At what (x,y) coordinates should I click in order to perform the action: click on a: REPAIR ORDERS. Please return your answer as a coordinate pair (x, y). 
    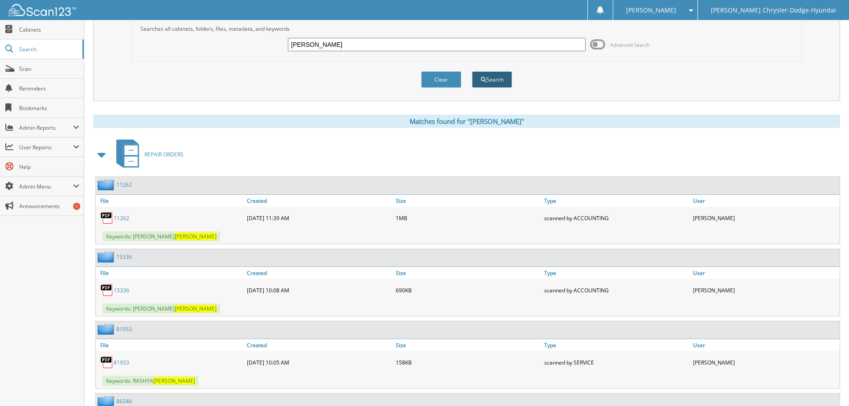
    Looking at the image, I should click on (147, 154).